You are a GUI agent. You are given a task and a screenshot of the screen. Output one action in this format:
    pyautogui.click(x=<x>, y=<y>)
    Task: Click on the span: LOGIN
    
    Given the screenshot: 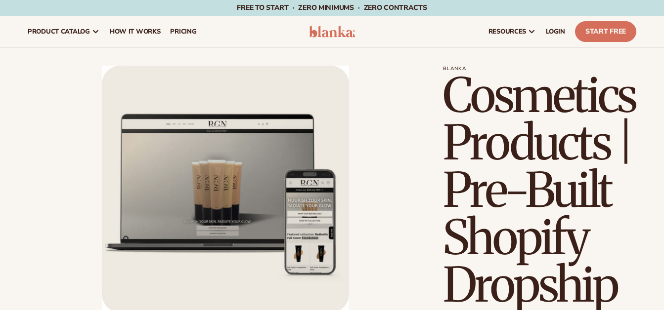 What is the action you would take?
    pyautogui.click(x=555, y=32)
    